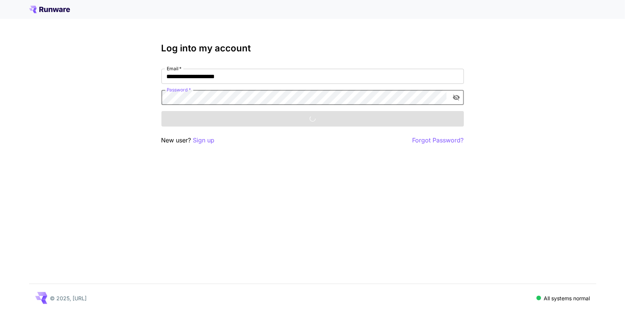  What do you see at coordinates (438, 140) in the screenshot?
I see `p: Forgot Password?` at bounding box center [438, 140].